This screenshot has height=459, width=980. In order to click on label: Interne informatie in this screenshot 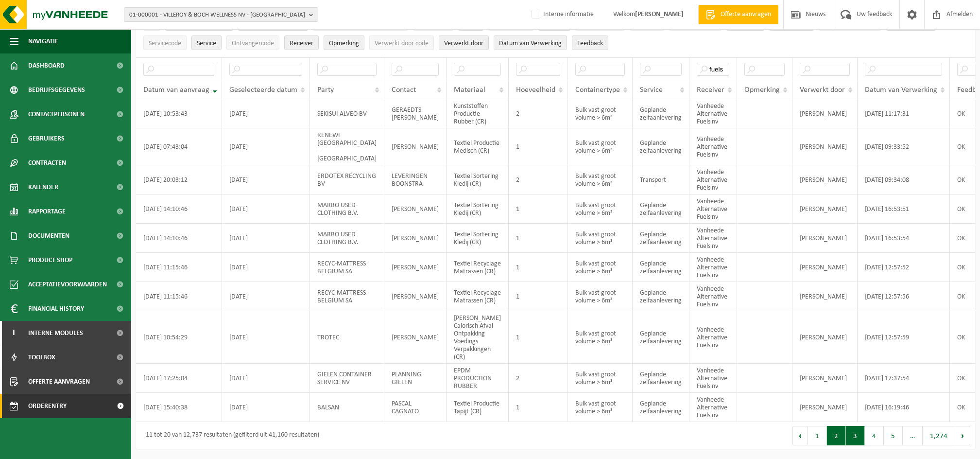, I will do `click(562, 15)`.